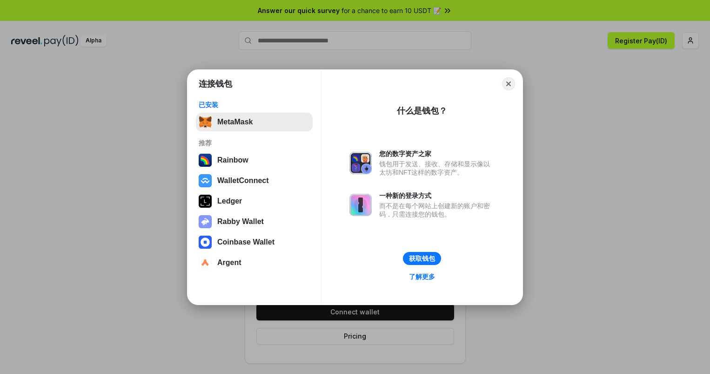  Describe the element at coordinates (437, 195) in the screenshot. I see `div: 一种新的登录方式` at that location.